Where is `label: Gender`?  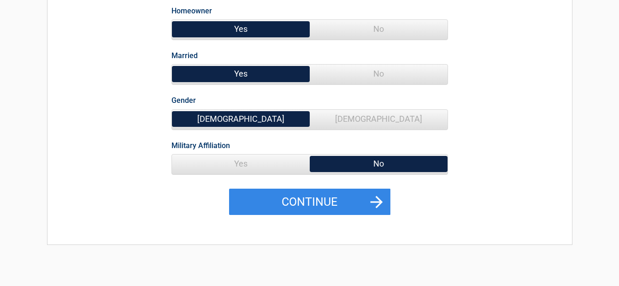 label: Gender is located at coordinates (183, 100).